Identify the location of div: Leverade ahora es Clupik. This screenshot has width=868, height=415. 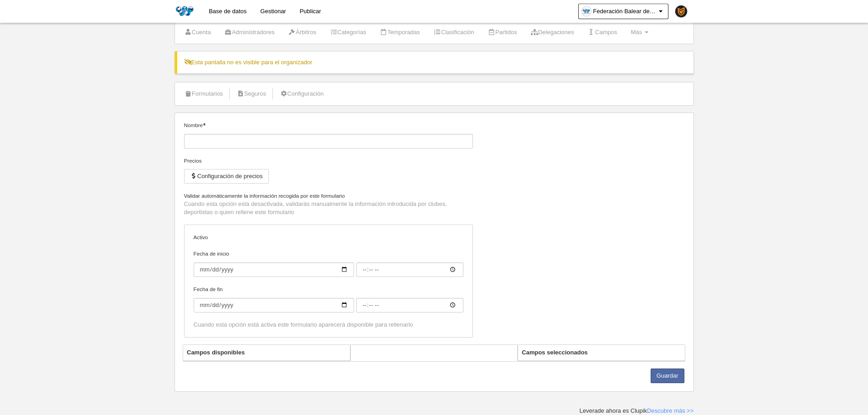
(637, 411).